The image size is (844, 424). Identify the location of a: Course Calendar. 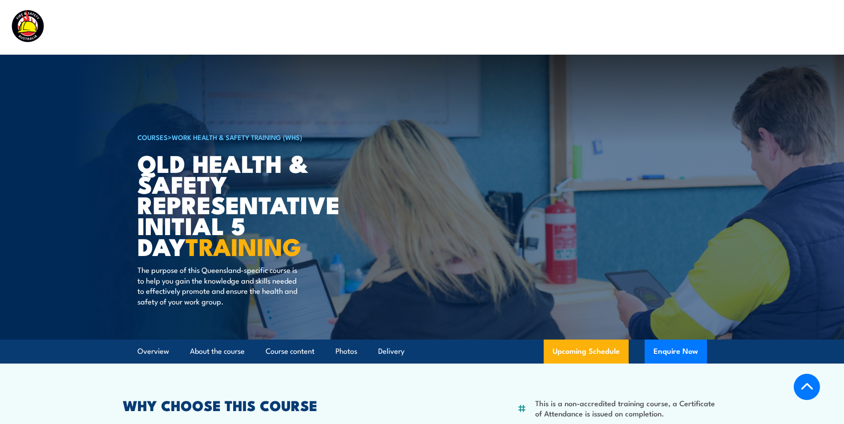
(438, 27).